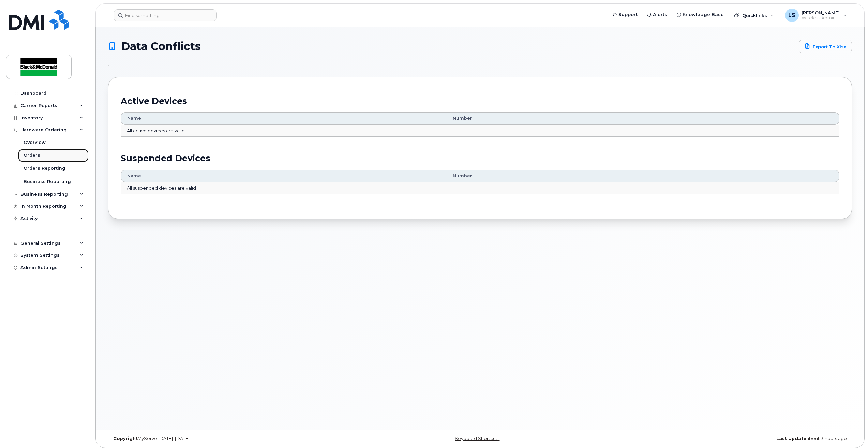 Image resolution: width=868 pixels, height=448 pixels. What do you see at coordinates (161, 46) in the screenshot?
I see `span: Data Conflicts` at bounding box center [161, 46].